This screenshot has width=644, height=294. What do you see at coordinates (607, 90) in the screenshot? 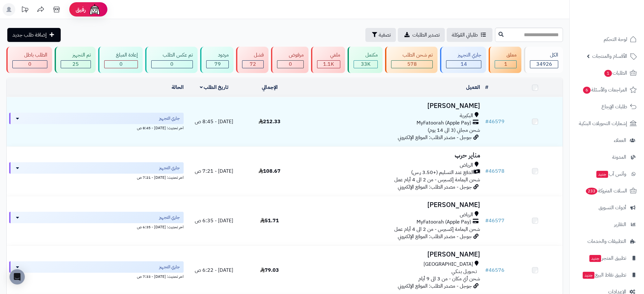
I see `a: المراجعات والأسئلة6` at bounding box center [607, 90].